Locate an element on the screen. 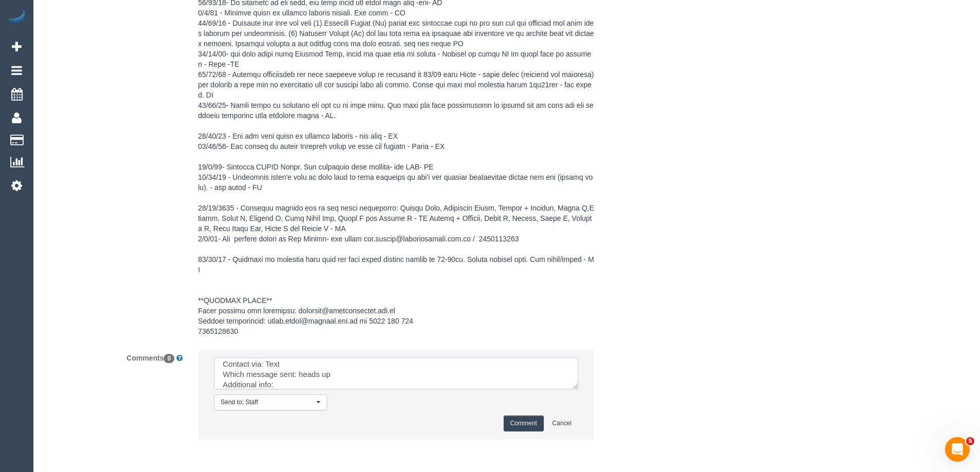  button: Send to: Staff is located at coordinates (271, 402).